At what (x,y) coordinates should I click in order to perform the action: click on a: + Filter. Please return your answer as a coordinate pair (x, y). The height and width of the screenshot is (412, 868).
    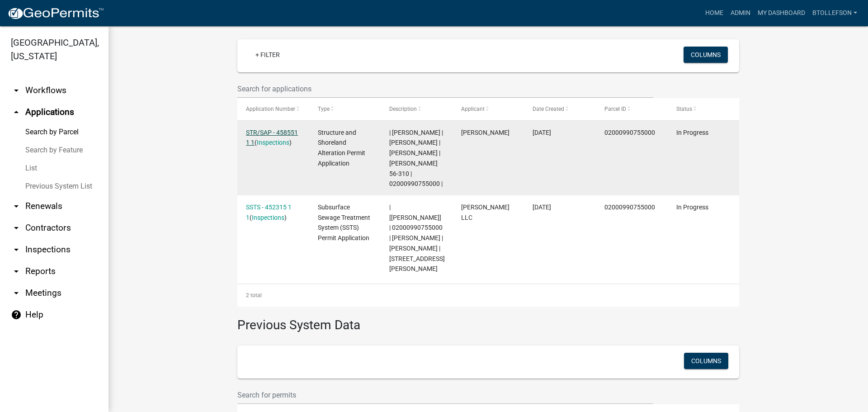
    Looking at the image, I should click on (267, 54).